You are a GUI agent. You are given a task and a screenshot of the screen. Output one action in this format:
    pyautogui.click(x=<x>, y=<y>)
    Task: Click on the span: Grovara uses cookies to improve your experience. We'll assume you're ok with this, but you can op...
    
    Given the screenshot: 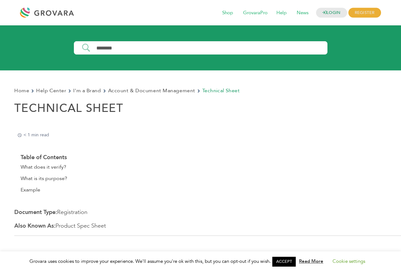 What is the action you would take?
    pyautogui.click(x=200, y=261)
    